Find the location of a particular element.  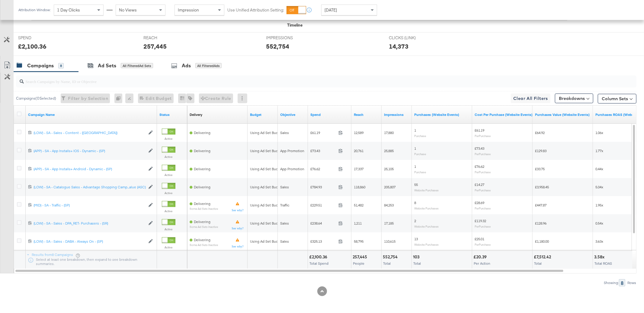

a: The number of times a purchase was made tracked by your Custom Audience pixel on your website aft... is located at coordinates (442, 114).